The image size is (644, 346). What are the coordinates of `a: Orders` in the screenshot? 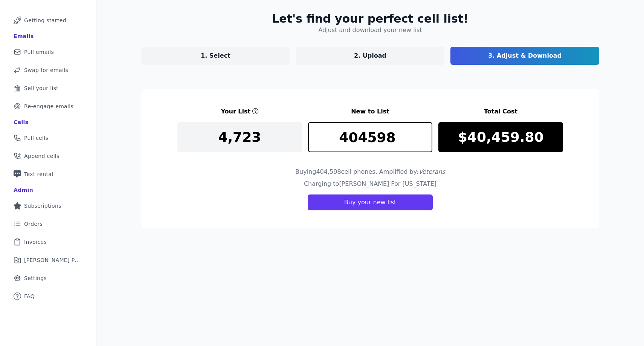 It's located at (48, 224).